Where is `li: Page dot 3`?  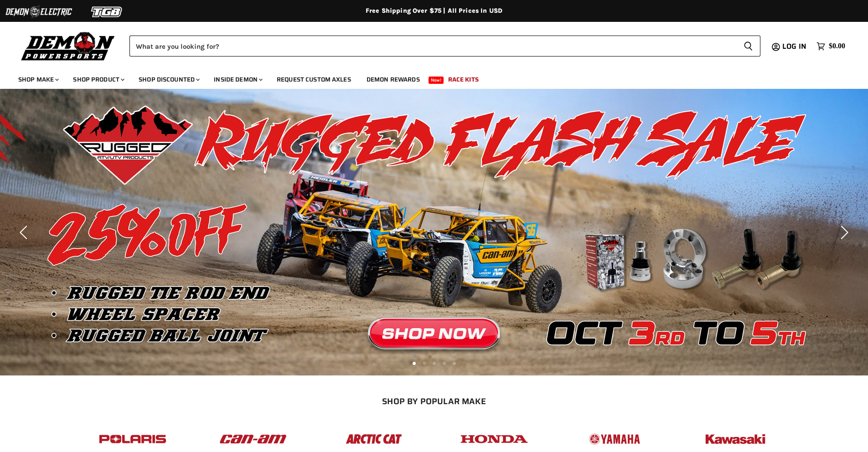 li: Page dot 3 is located at coordinates (434, 363).